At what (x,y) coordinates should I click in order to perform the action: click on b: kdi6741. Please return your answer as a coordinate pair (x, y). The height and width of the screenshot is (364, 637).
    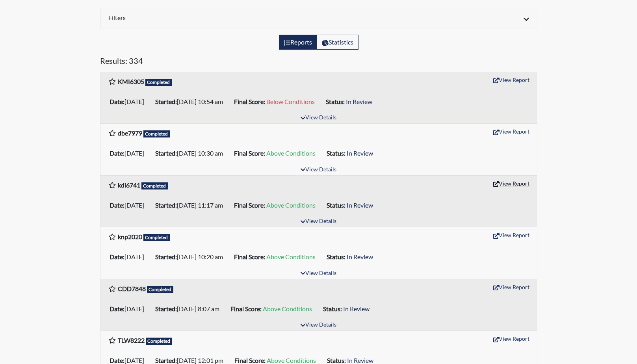
    Looking at the image, I should click on (129, 185).